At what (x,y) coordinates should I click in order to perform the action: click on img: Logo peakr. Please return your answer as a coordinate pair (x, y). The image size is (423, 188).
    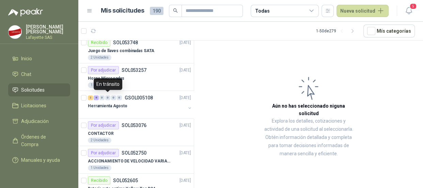
    Looking at the image, I should click on (26, 12).